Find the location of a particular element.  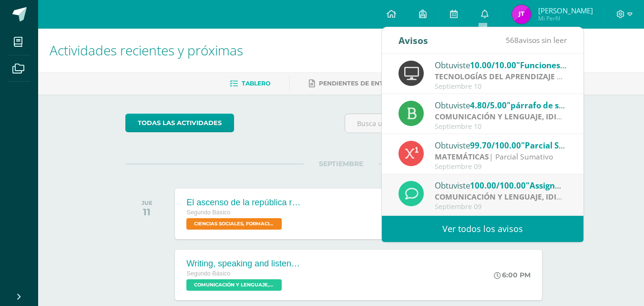

input: Busca una actividad próxima aquí... is located at coordinates (450, 123).